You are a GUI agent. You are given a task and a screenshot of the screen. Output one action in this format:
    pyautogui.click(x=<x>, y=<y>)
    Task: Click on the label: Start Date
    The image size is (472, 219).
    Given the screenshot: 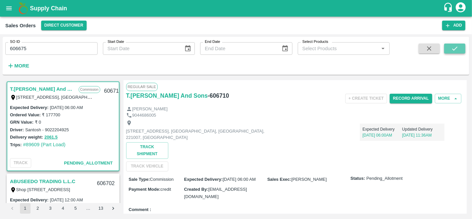 What is the action you would take?
    pyautogui.click(x=116, y=42)
    